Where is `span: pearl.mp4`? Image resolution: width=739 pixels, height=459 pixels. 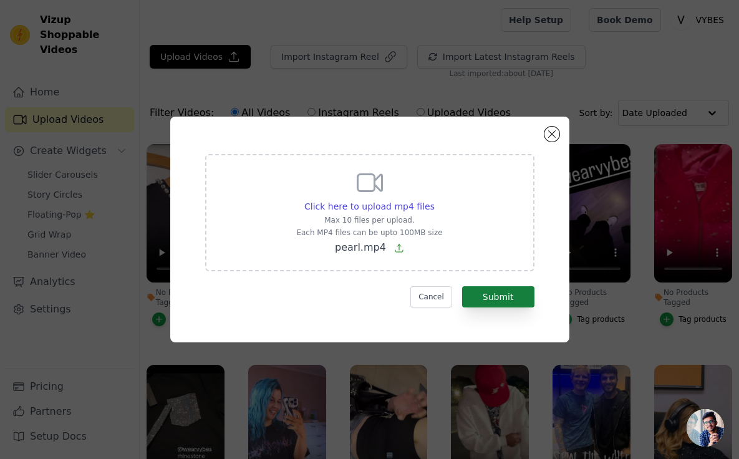 span: pearl.mp4 is located at coordinates (361, 247).